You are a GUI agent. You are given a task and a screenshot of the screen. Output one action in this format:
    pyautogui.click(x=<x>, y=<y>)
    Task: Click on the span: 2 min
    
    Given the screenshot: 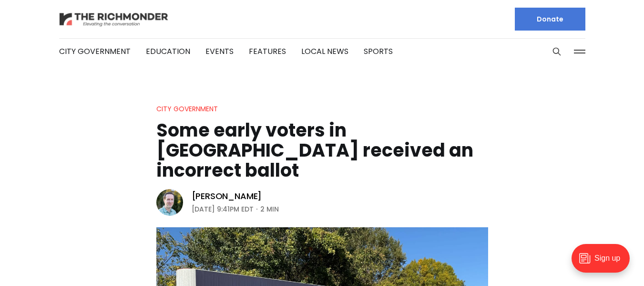 What is the action you would take?
    pyautogui.click(x=270, y=209)
    